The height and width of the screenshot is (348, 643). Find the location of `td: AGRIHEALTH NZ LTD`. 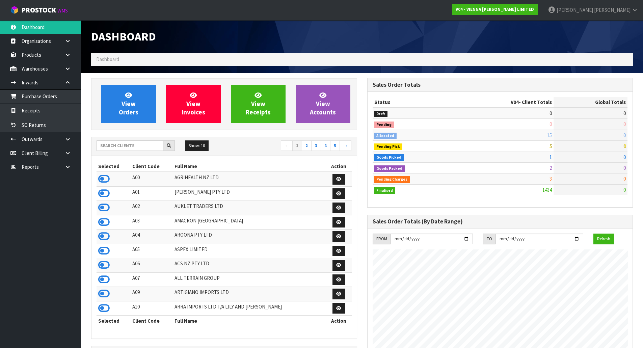

td: AGRIHEALTH NZ LTD is located at coordinates (249, 179).